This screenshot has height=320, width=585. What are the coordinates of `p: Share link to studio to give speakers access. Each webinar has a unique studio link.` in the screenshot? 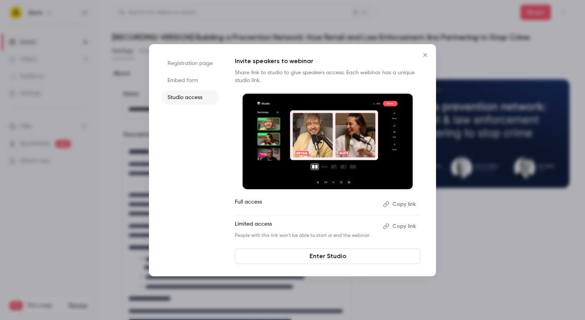 It's located at (328, 77).